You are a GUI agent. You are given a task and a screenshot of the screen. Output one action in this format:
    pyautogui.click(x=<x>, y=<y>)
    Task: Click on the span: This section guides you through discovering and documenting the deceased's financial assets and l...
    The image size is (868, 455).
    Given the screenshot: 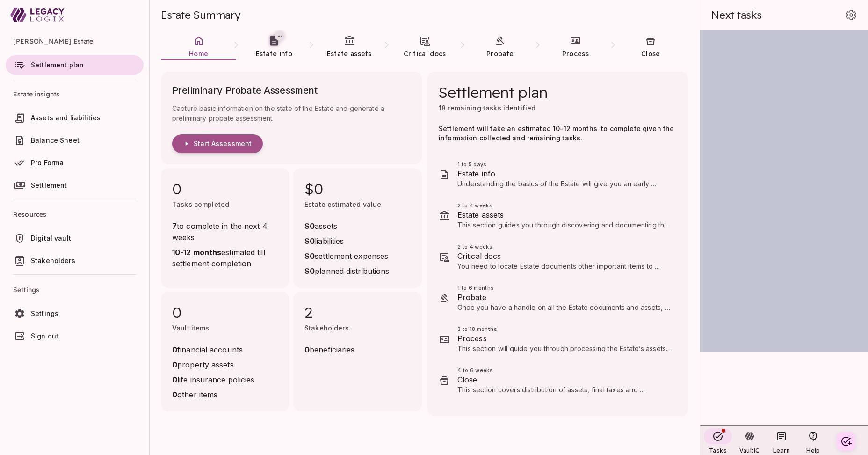 What is the action you would take?
    pyautogui.click(x=565, y=248)
    